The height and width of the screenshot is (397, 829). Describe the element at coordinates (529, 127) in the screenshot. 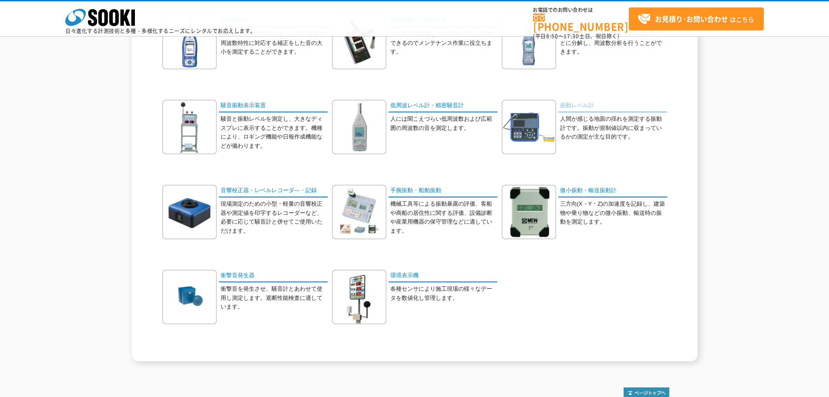

I see `img: 振動レベル計` at that location.